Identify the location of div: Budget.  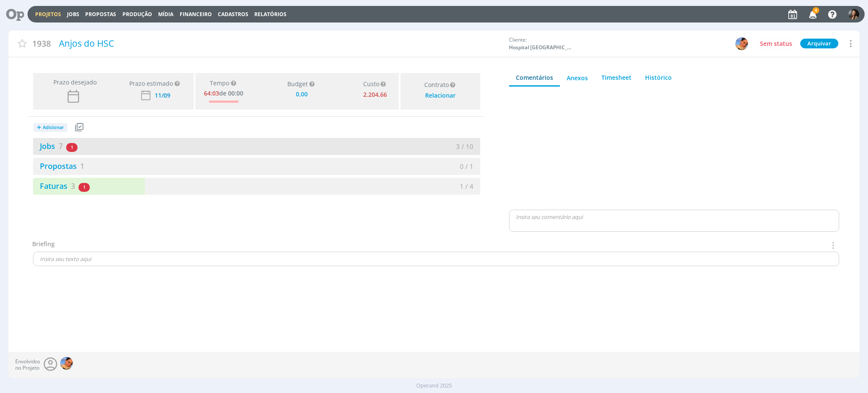
(302, 84).